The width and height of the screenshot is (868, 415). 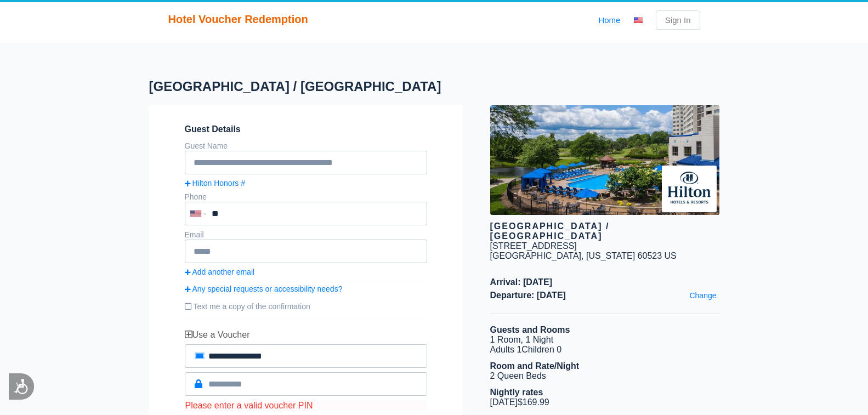 I want to click on li: Adults 1, so click(x=604, y=350).